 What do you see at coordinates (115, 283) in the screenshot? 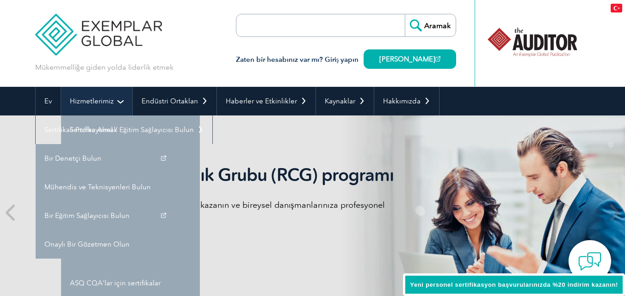
I see `font: ASQ CQA'lar için sertifikalar` at bounding box center [115, 283].